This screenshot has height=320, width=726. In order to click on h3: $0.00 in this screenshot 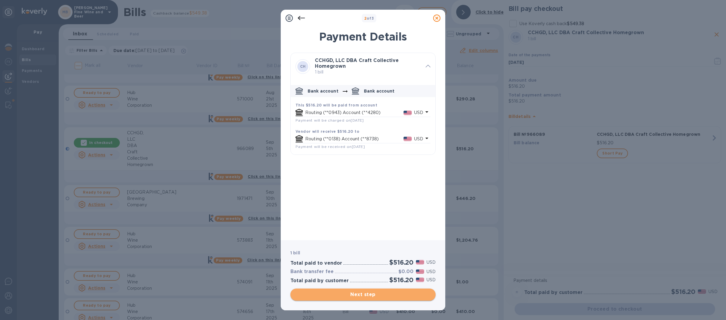, I will do `click(406, 272)`.